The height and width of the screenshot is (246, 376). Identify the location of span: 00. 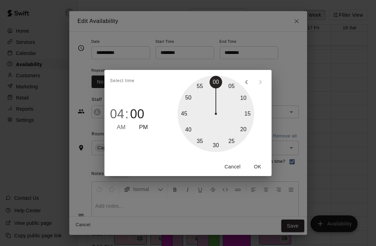
(137, 114).